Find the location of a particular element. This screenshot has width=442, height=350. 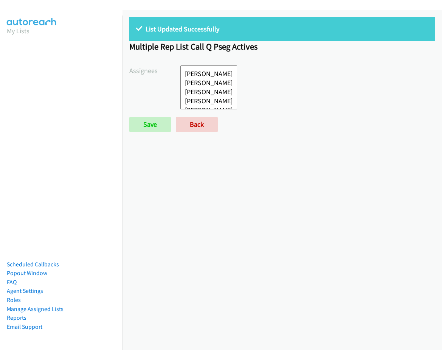

a: Roles is located at coordinates (14, 299).